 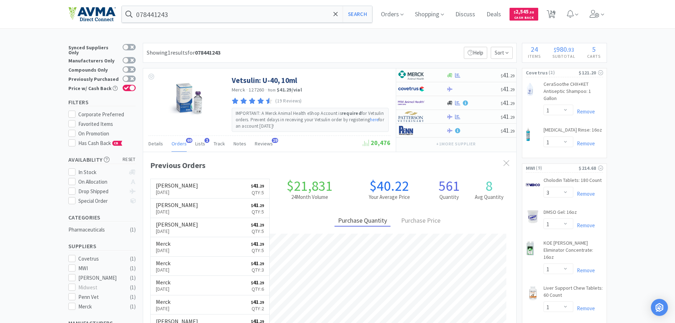 I want to click on div: On Allocation, so click(x=102, y=182).